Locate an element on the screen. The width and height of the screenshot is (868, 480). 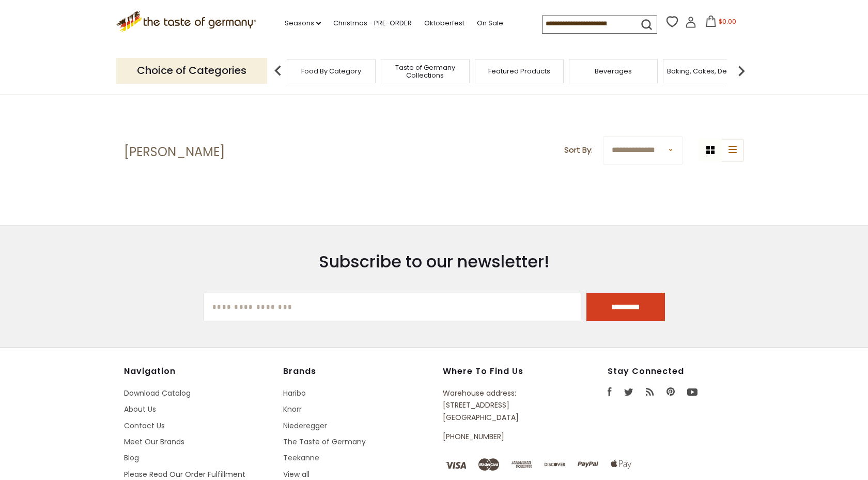
a: Taste of Germany Collections is located at coordinates (425, 72).